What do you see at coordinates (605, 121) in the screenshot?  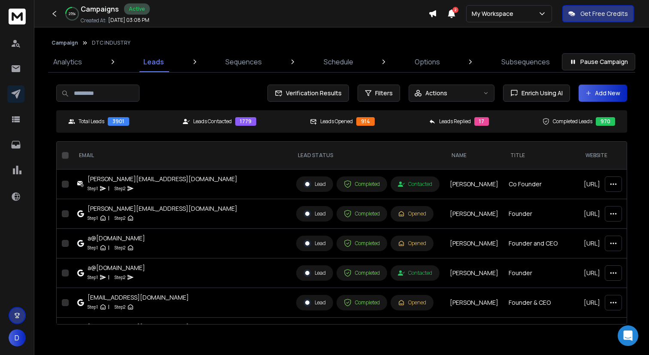 I see `div: 970` at bounding box center [605, 121].